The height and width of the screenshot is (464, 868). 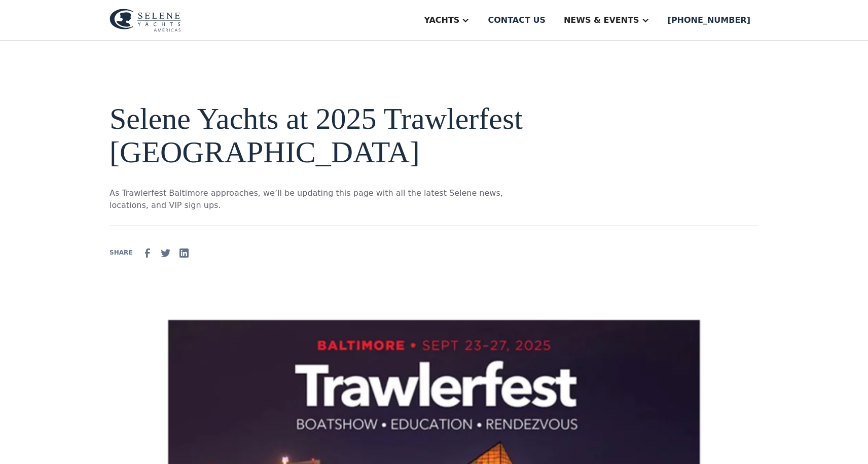 I want to click on div: News & EVENTS, so click(x=601, y=20).